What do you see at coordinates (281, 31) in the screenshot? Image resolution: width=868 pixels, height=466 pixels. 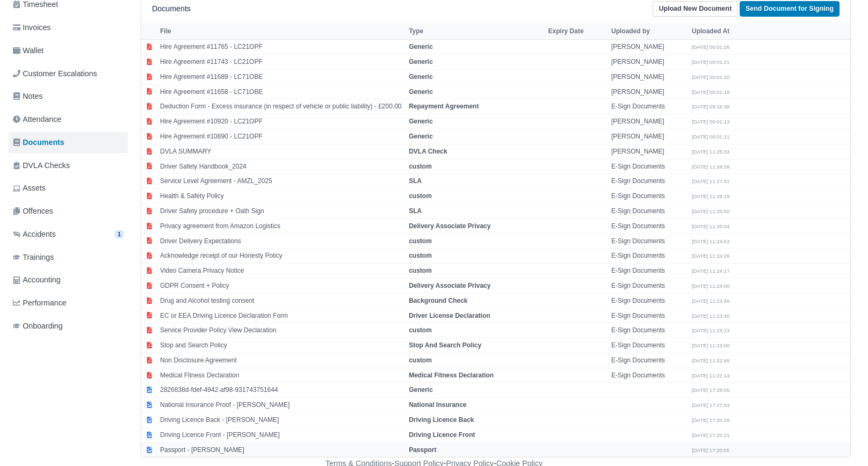 I see `th: File` at bounding box center [281, 31].